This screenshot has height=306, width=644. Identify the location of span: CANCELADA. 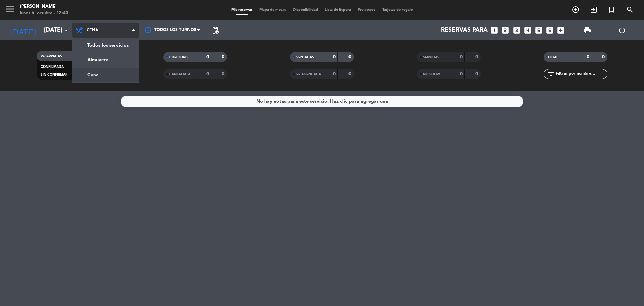
(180, 74).